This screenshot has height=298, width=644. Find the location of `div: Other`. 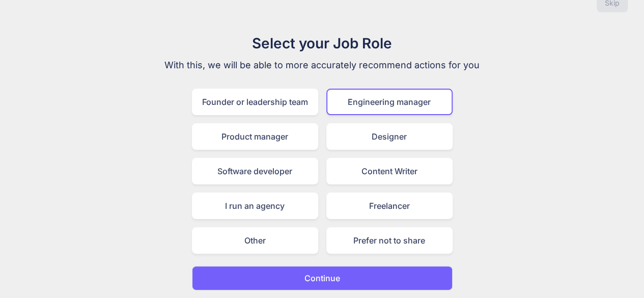

div: Other is located at coordinates (255, 240).